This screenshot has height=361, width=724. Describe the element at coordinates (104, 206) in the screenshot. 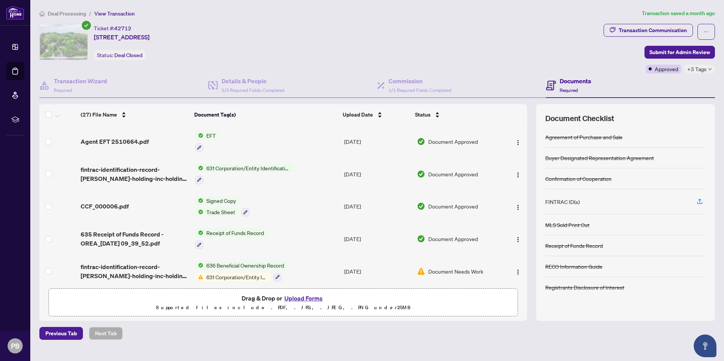

I see `span: CCF_000006.pdf` at that location.